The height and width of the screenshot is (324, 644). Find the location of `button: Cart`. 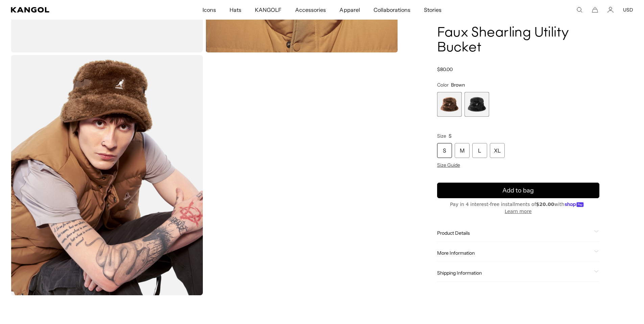

button: Cart is located at coordinates (595, 10).